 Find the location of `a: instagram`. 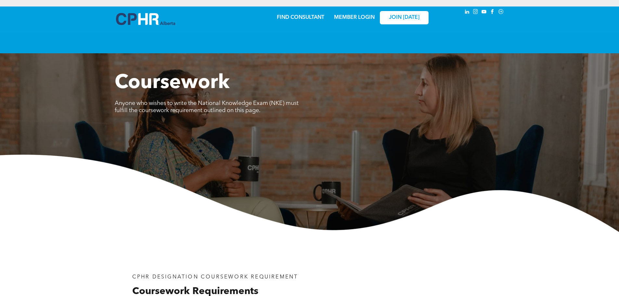

a: instagram is located at coordinates (476, 12).